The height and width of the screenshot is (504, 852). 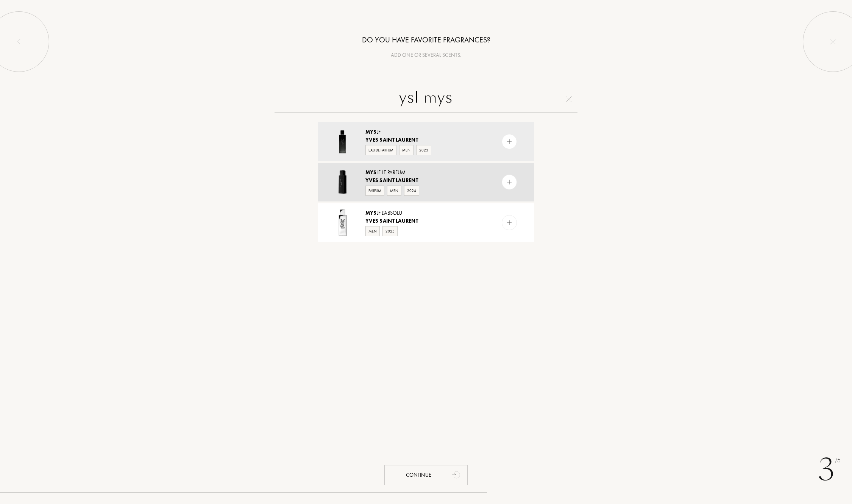 What do you see at coordinates (426, 172) in the screenshot?
I see `div: LF Le Parfum` at bounding box center [426, 172].